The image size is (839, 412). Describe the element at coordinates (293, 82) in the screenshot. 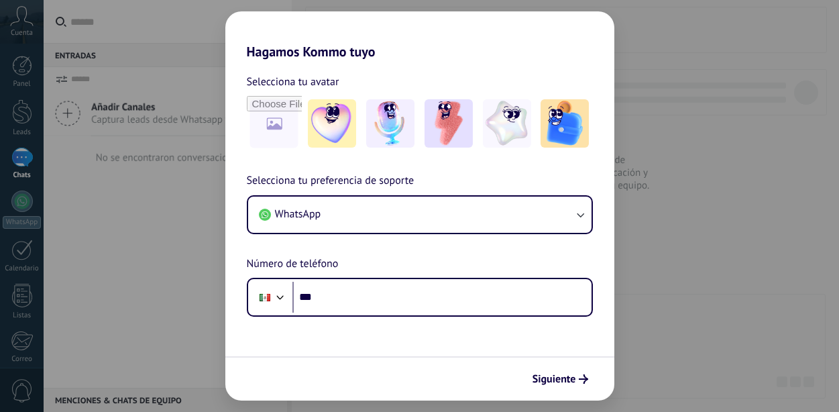

I see `span: Selecciona tu avatar` at that location.